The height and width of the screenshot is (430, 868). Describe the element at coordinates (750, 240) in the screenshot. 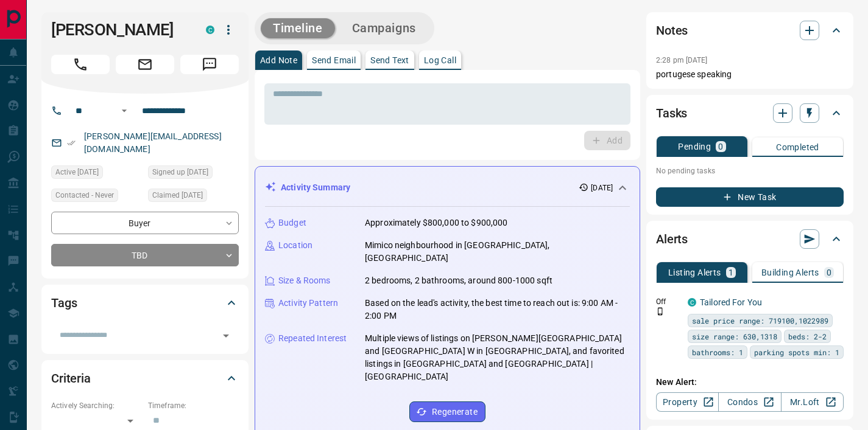

I see `div: Alerts` at that location.